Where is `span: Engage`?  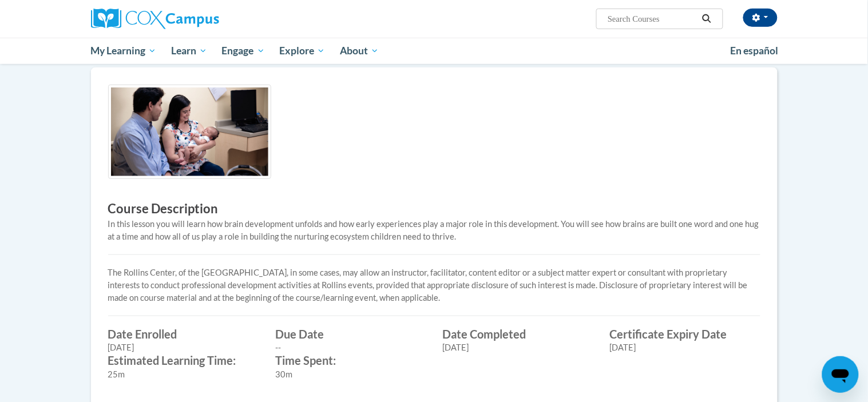 span: Engage is located at coordinates (243, 51).